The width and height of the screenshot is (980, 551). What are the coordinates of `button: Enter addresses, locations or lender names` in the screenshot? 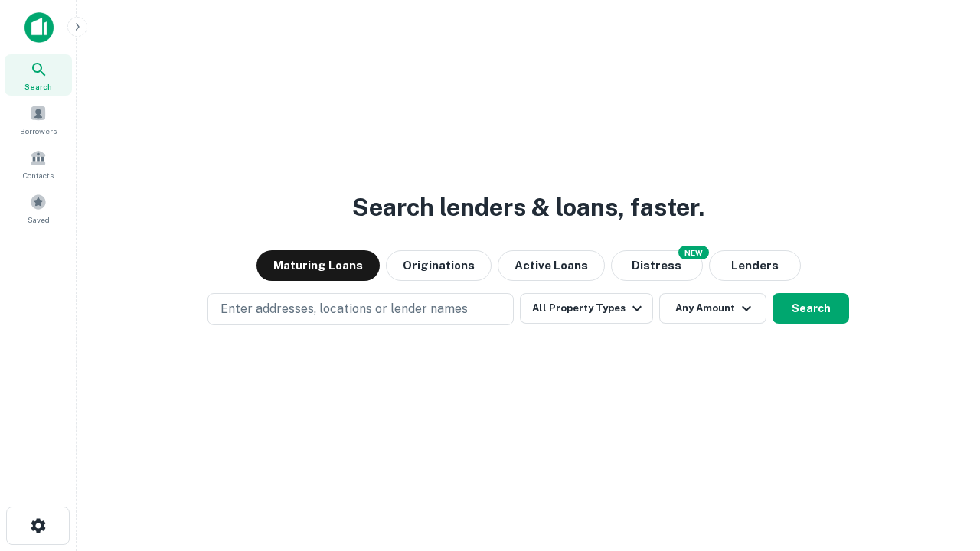 It's located at (361, 309).